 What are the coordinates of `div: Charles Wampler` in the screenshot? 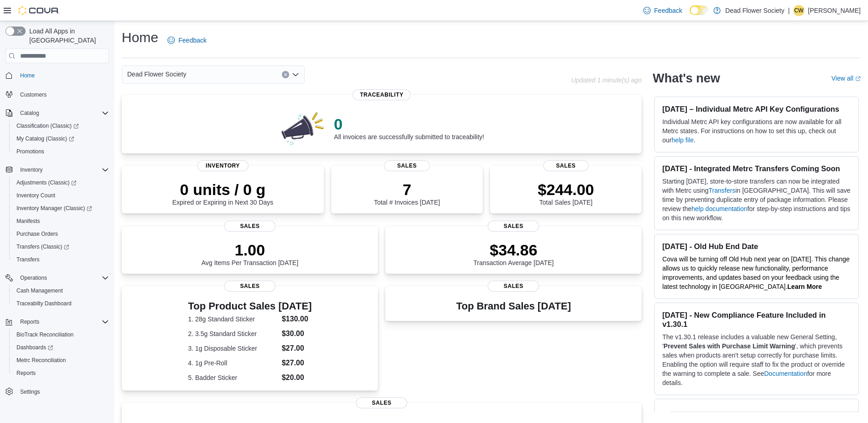 It's located at (799, 10).